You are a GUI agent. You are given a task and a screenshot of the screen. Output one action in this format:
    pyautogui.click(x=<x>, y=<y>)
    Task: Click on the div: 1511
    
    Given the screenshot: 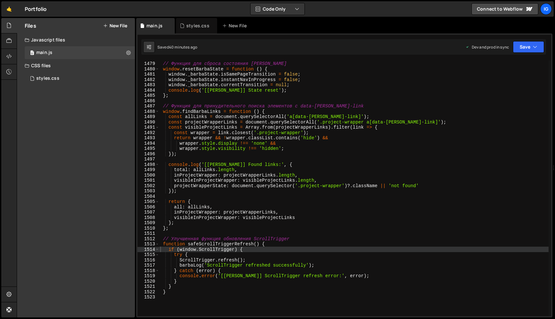 What is the action you would take?
    pyautogui.click(x=149, y=233)
    